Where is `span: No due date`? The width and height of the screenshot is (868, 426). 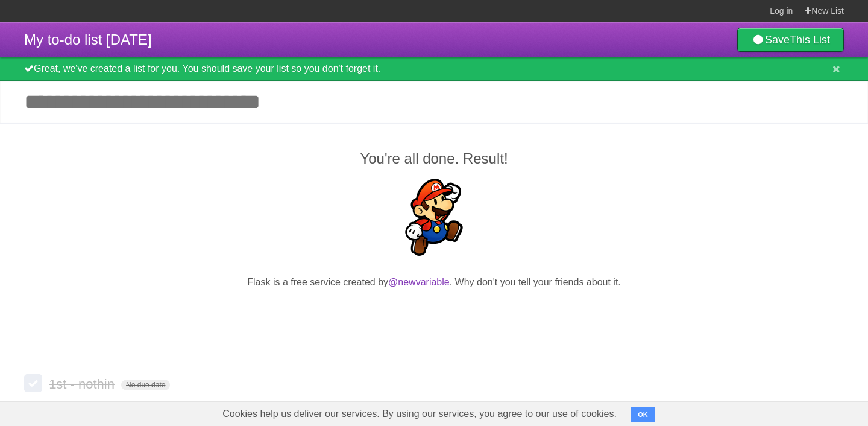 span: No due date is located at coordinates (145, 385).